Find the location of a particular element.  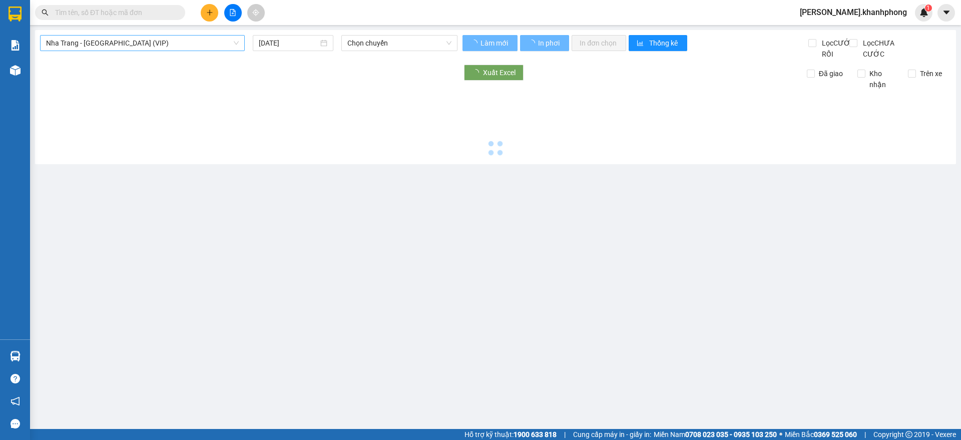

button: aim is located at coordinates (256, 13).